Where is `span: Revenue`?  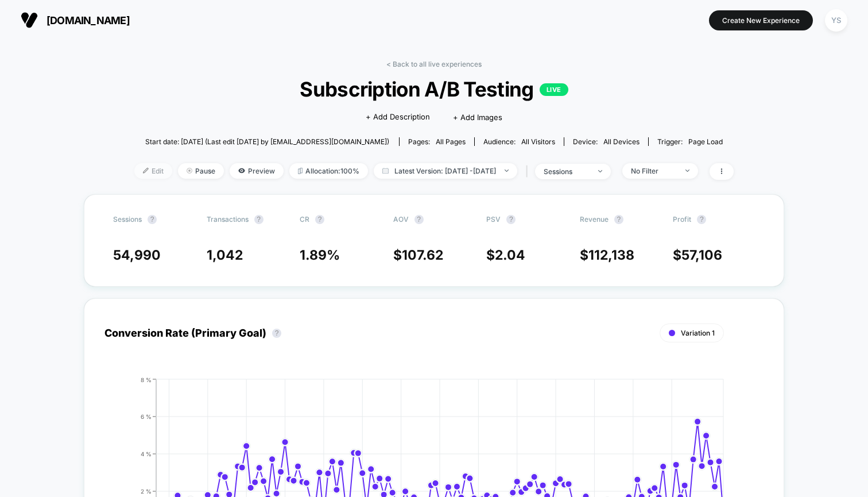 span: Revenue is located at coordinates (594, 219).